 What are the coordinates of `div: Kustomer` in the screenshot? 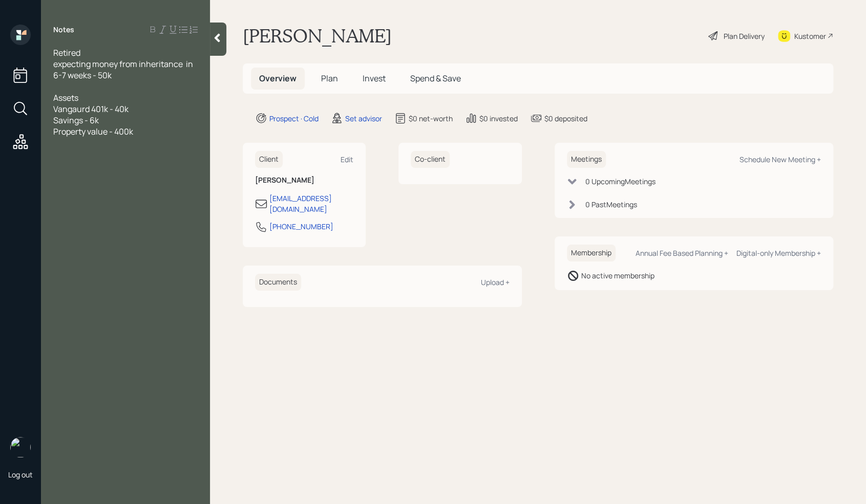 It's located at (811, 35).